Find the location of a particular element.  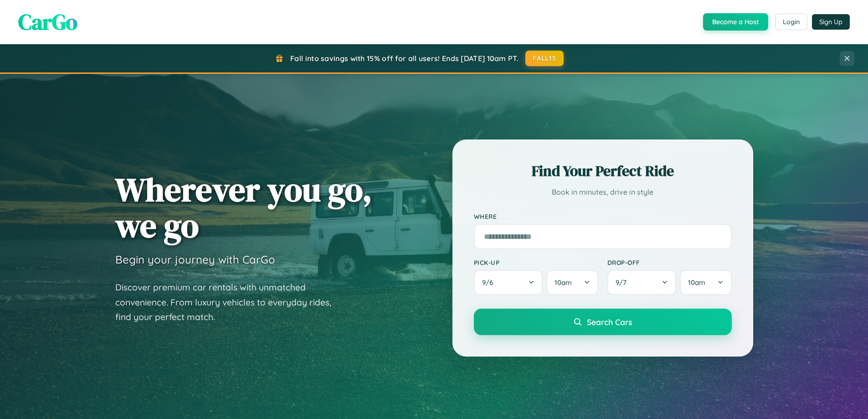

p: Discover premium car rentals with unmatched convenience. From luxury vehicles to everyday rides, ... is located at coordinates (229, 302).